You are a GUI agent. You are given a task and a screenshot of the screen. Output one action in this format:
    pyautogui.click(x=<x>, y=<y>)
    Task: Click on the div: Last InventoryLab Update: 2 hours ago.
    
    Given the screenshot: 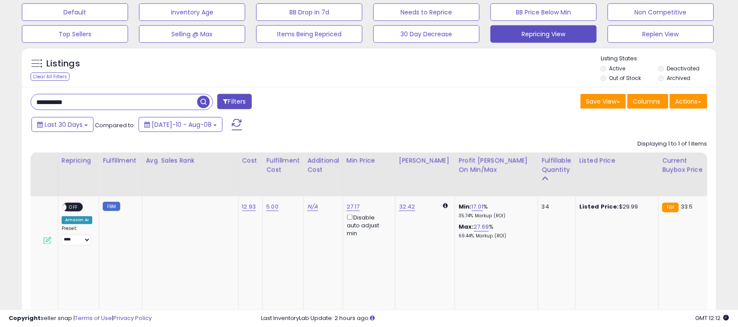 What is the action you would take?
    pyautogui.click(x=495, y=318)
    